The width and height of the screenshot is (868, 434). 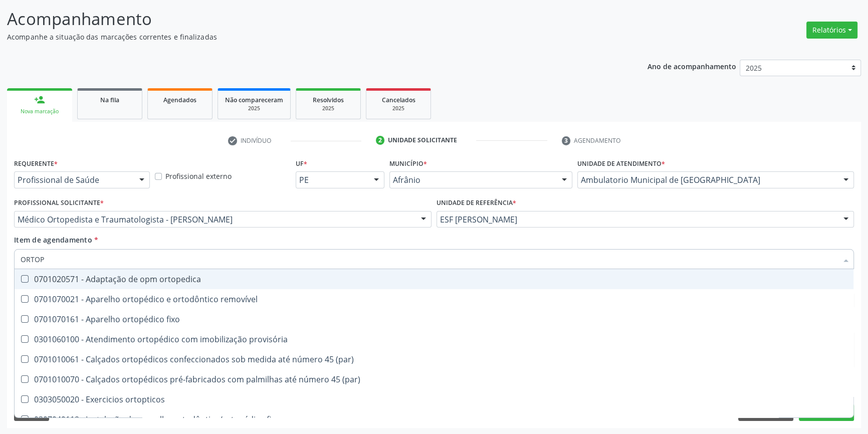 What do you see at coordinates (40, 99) in the screenshot?
I see `div: person_add` at bounding box center [40, 99].